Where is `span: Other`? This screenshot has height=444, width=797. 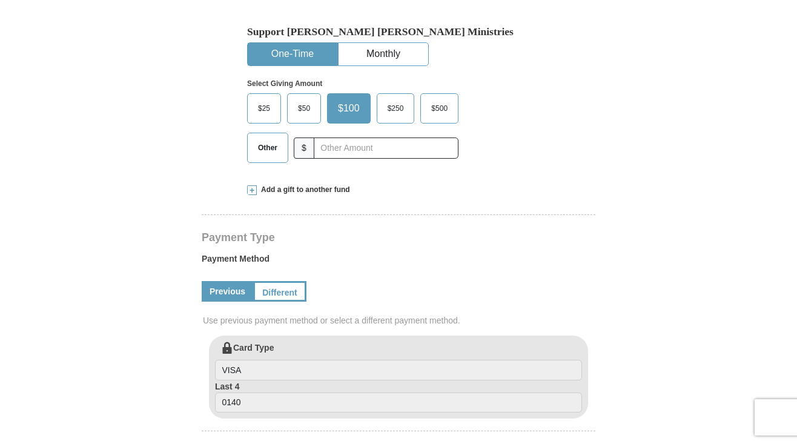
span: Other is located at coordinates (268, 148).